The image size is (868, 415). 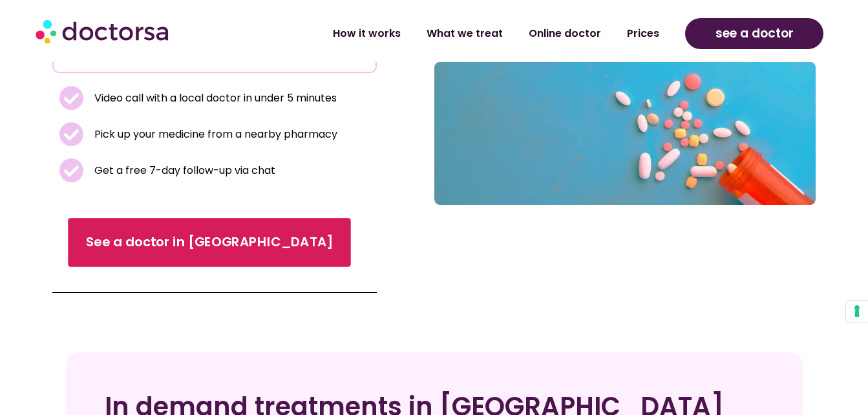 I want to click on a: Online doctor, so click(x=565, y=34).